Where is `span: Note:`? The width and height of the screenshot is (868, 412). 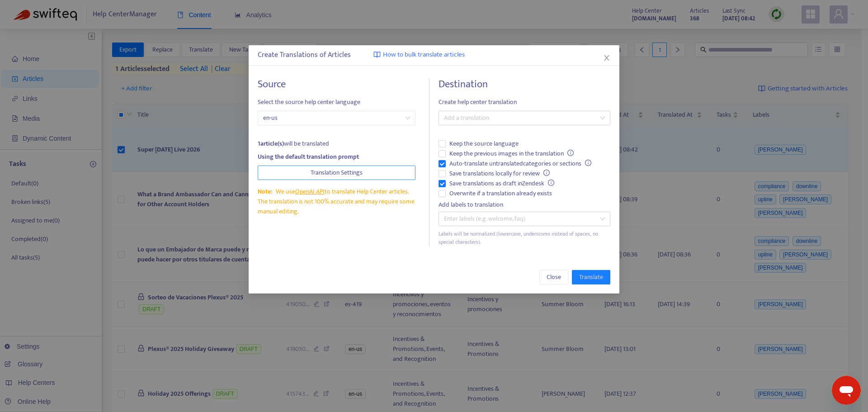 span: Note: is located at coordinates (265, 191).